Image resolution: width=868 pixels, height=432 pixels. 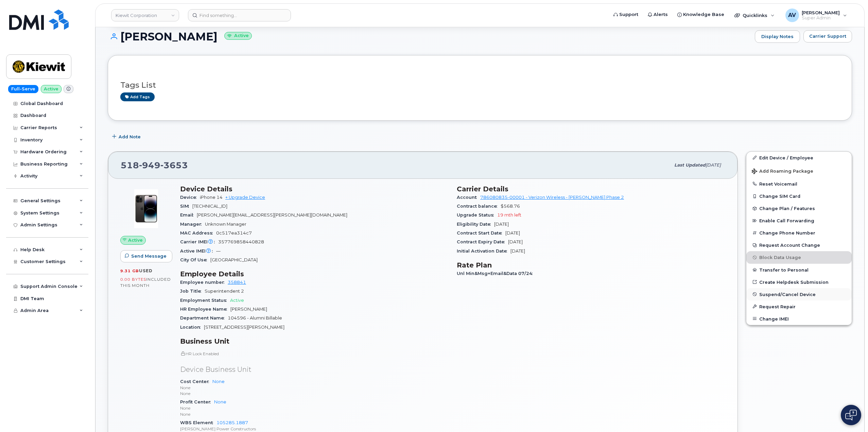 I want to click on button: Send Message, so click(x=146, y=256).